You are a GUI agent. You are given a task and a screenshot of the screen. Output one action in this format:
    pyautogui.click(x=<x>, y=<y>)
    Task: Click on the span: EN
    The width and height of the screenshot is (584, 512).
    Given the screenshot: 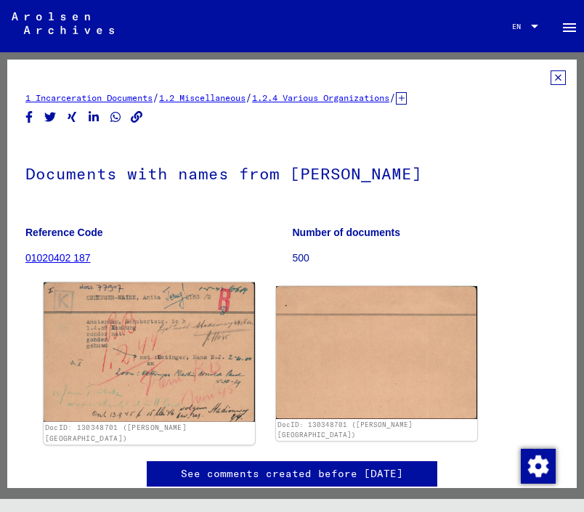 What is the action you would take?
    pyautogui.click(x=520, y=26)
    